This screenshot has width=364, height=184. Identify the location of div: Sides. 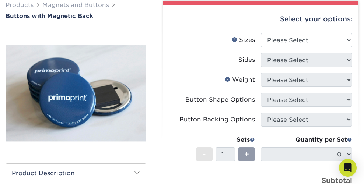
(247, 60).